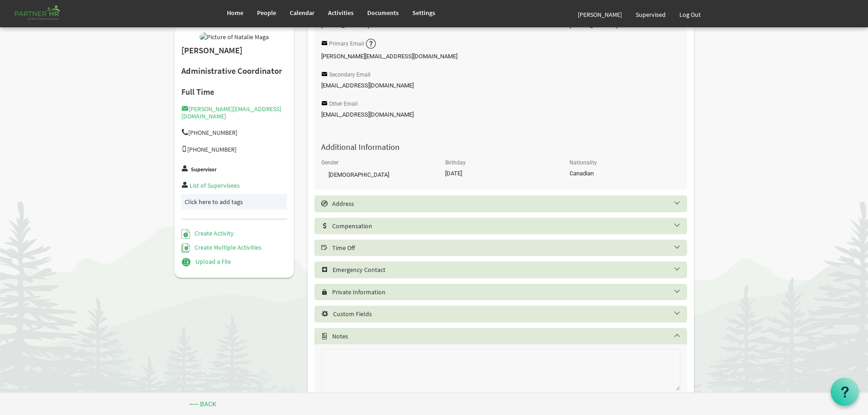 This screenshot has width=868, height=415. Describe the element at coordinates (508, 248) in the screenshot. I see `h5: Time Off` at that location.